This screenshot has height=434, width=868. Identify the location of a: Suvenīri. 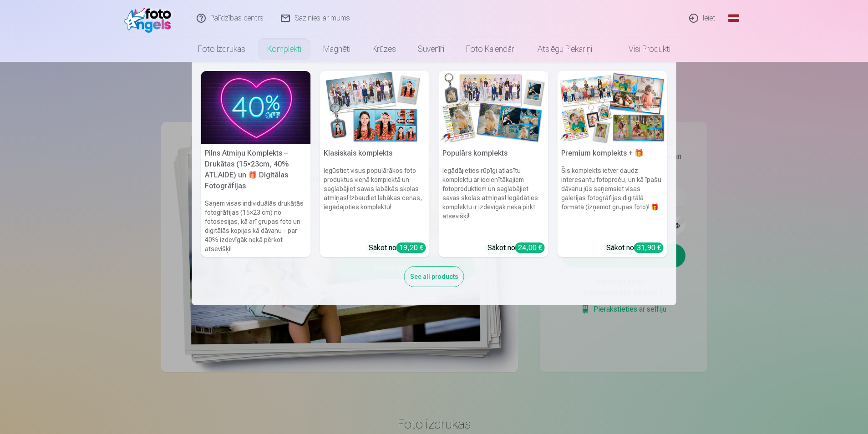
(431, 49).